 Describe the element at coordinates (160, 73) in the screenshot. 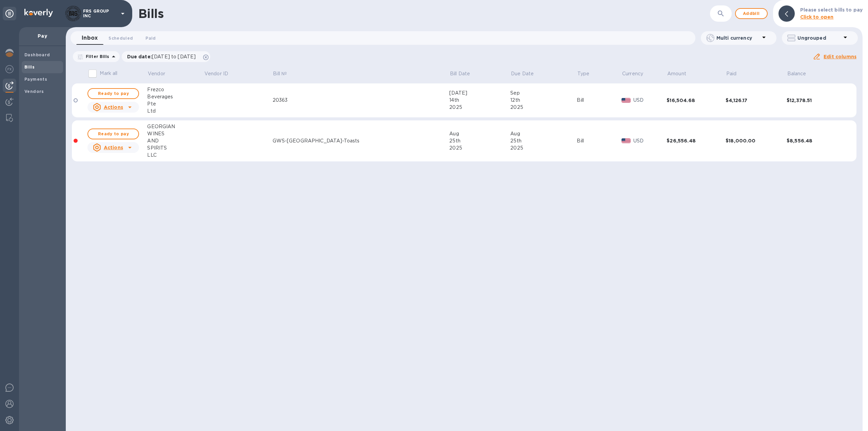

I see `span: Vendor` at that location.